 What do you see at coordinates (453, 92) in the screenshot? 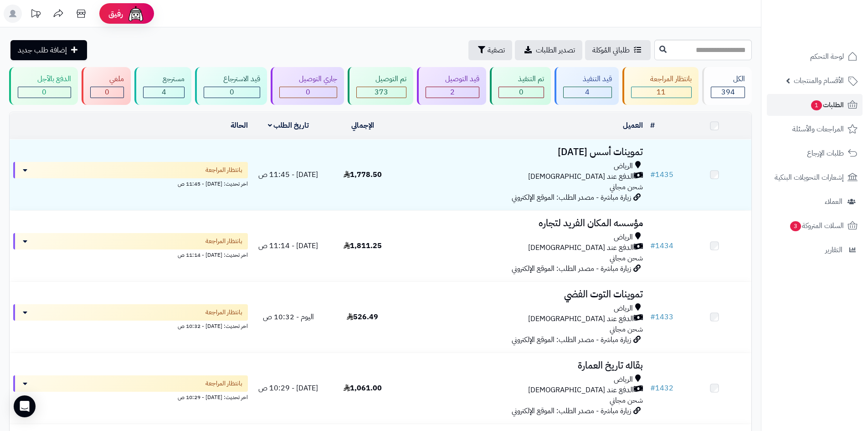
I see `span: 2` at bounding box center [453, 92].